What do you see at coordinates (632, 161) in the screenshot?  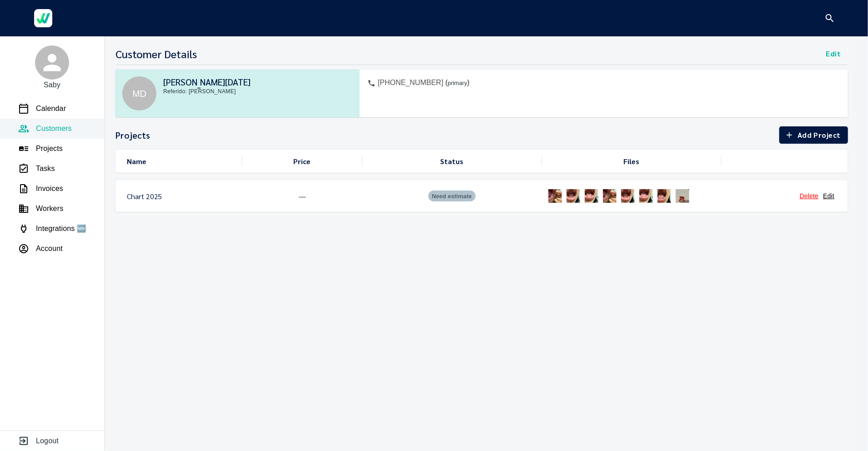 I see `h5: Files` at bounding box center [632, 161].